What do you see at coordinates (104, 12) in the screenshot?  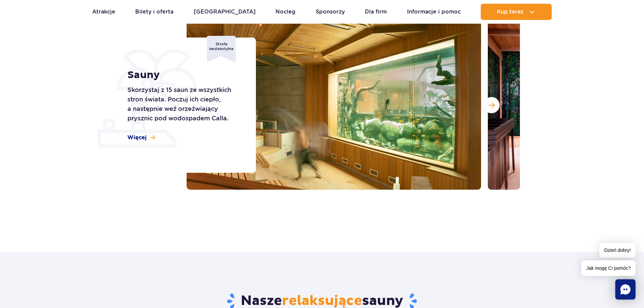 I see `a: Atrakcje` at bounding box center [104, 12].